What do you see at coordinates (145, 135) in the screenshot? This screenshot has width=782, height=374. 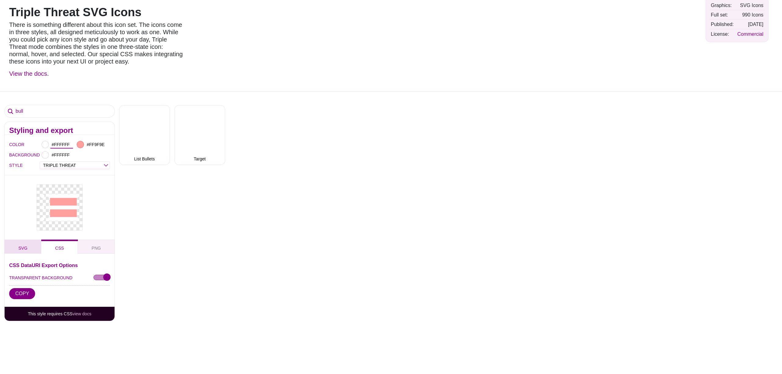 I see `button: List Bullets` at bounding box center [145, 135].